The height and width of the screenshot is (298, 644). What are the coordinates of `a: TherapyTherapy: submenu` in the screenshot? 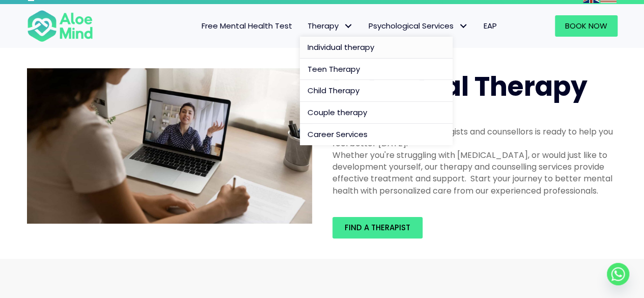 It's located at (330, 26).